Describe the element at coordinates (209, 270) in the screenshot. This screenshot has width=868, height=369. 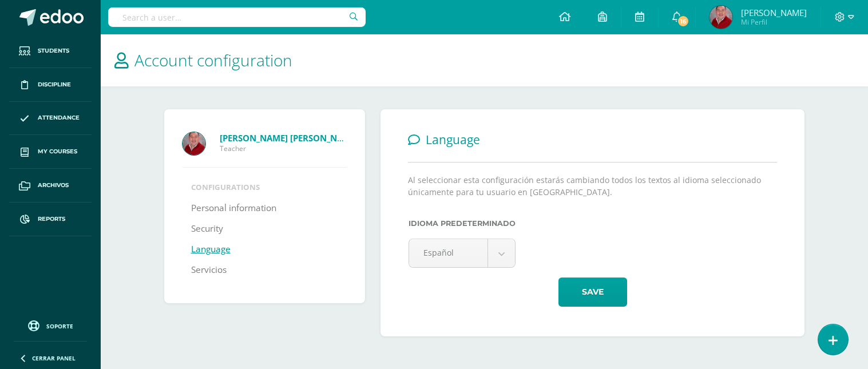
I see `a: Servicios` at that location.